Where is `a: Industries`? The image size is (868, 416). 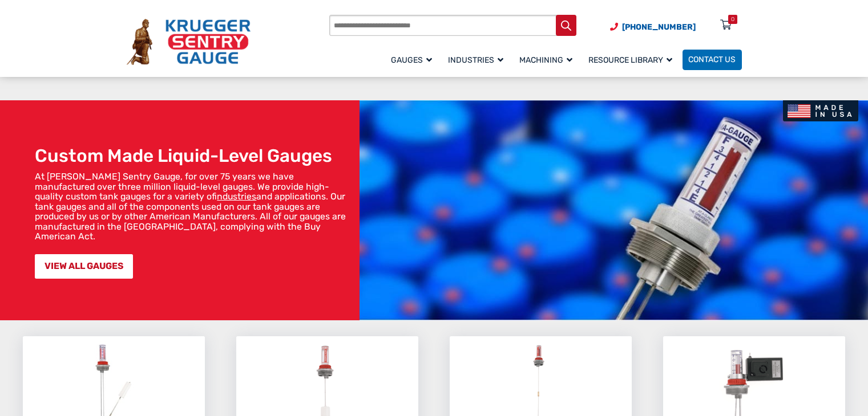 a: Industries is located at coordinates (477, 59).